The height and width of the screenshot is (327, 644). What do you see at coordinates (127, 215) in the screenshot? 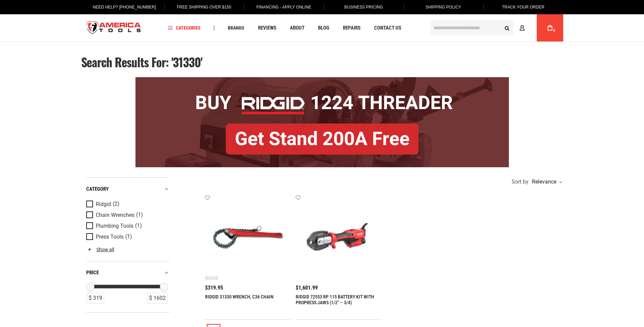
I see `a: Chain Wrenches (1)` at bounding box center [127, 215].